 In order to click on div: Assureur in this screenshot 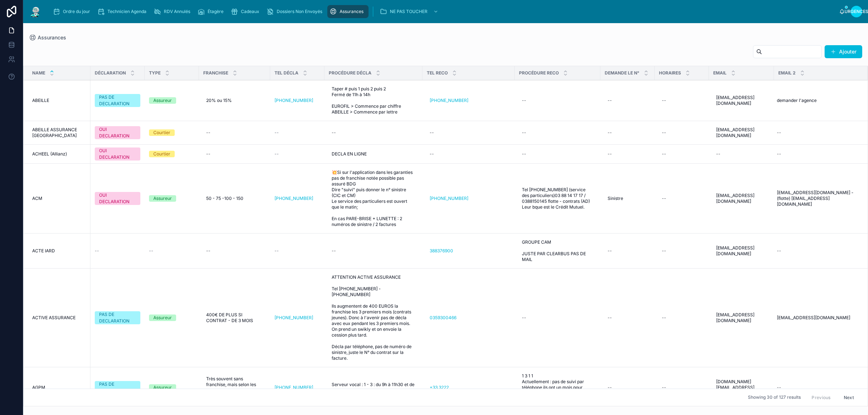, I will do `click(162, 199)`.